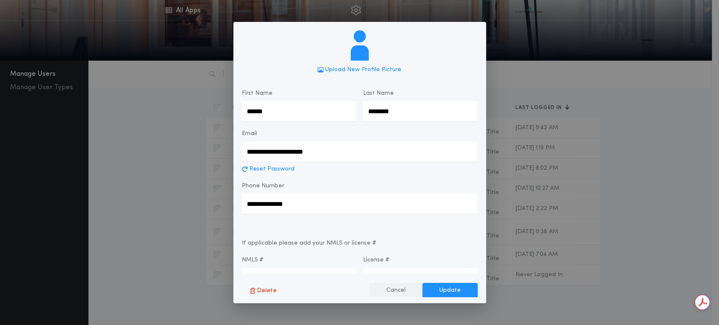 The height and width of the screenshot is (325, 719). I want to click on label: If applicable please add your NMLS or license #, so click(309, 243).